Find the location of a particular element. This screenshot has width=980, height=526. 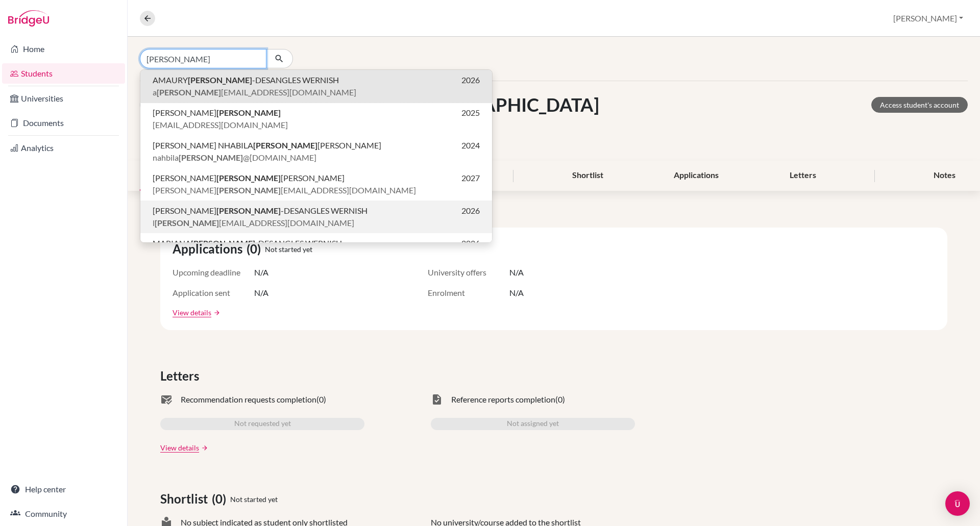

a: Documents is located at coordinates (63, 123).